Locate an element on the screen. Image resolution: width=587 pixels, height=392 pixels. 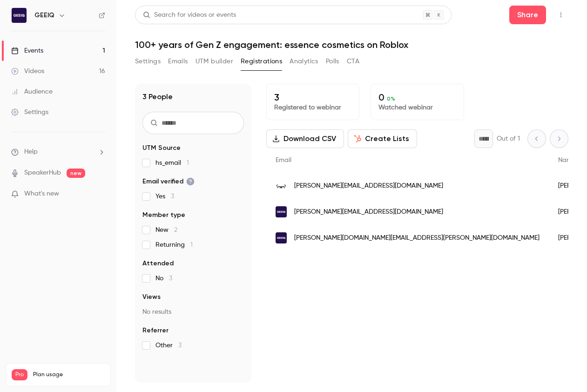
h1: 3 People is located at coordinates (157, 97).